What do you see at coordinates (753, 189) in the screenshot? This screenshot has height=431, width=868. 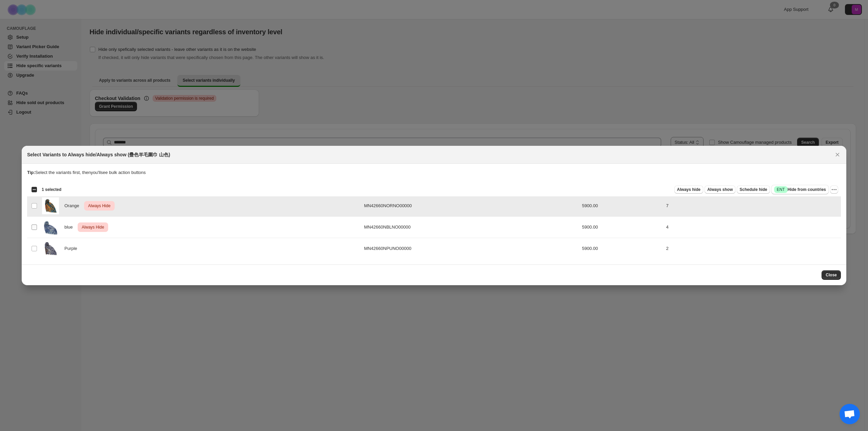 I see `button: Schedule hide` at bounding box center [753, 189].